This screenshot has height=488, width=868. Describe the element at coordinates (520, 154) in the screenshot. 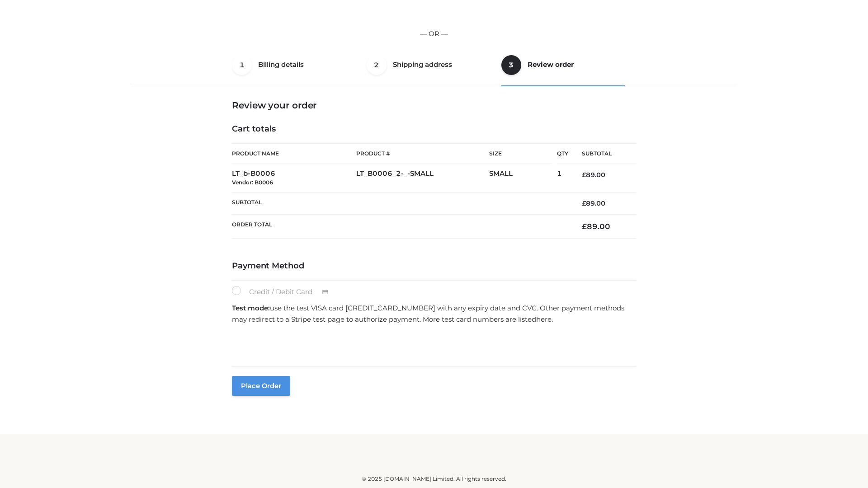

I see `th: Size` at that location.